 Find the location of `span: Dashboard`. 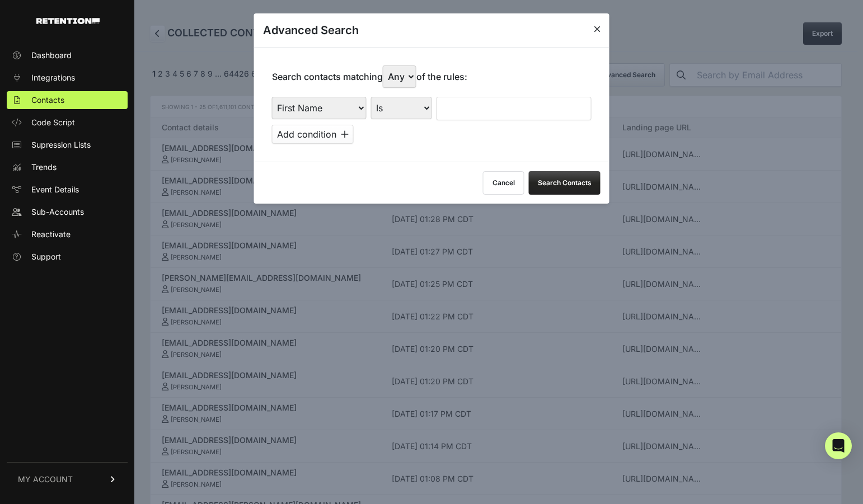

span: Dashboard is located at coordinates (52, 56).